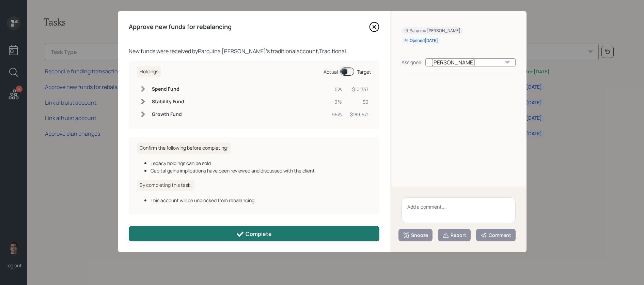 The width and height of the screenshot is (644, 285). Describe the element at coordinates (337, 89) in the screenshot. I see `div: 5%` at that location.